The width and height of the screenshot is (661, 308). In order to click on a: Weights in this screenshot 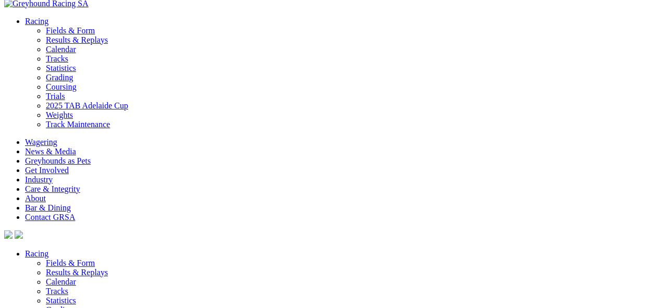, I will do `click(59, 115)`.